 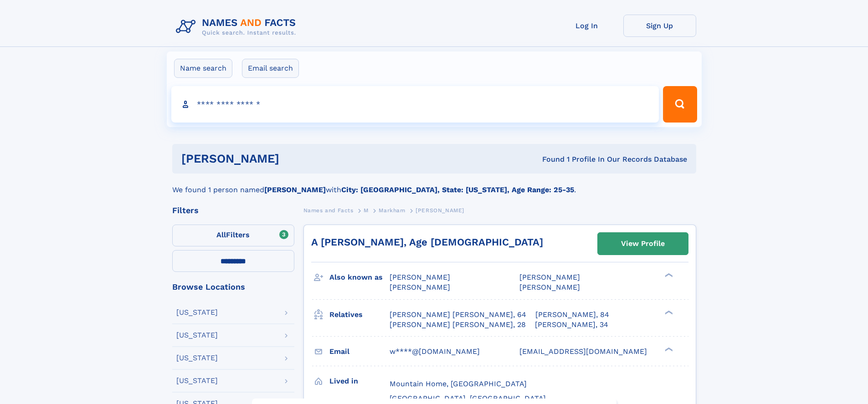 What do you see at coordinates (233, 235) in the screenshot?
I see `label: Filters` at bounding box center [233, 235].